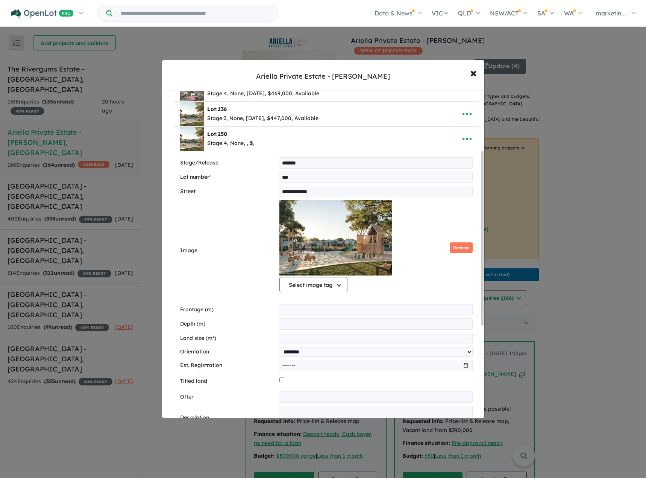 The width and height of the screenshot is (646, 478). I want to click on label: Street, so click(228, 191).